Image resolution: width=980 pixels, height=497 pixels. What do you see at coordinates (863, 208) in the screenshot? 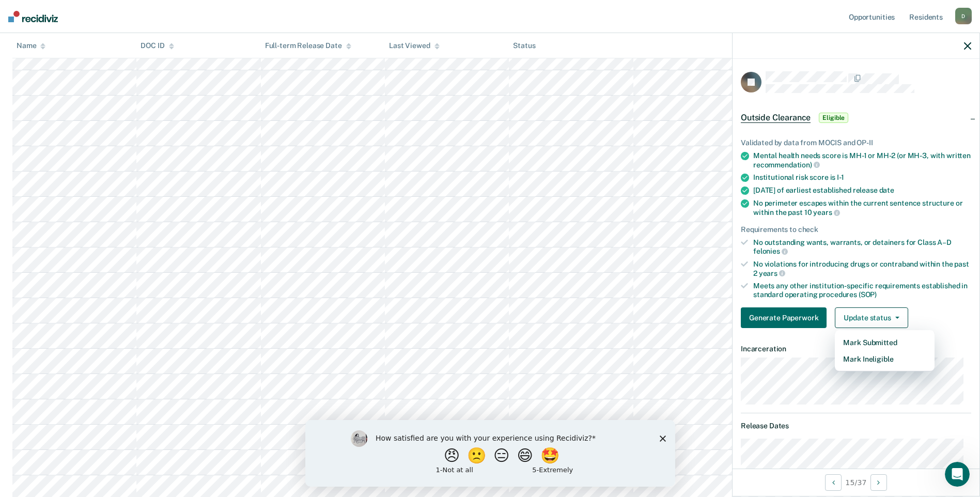
I see `div: No perimeter escapes within the current sentence structure or within the past 10` at bounding box center [863, 208].